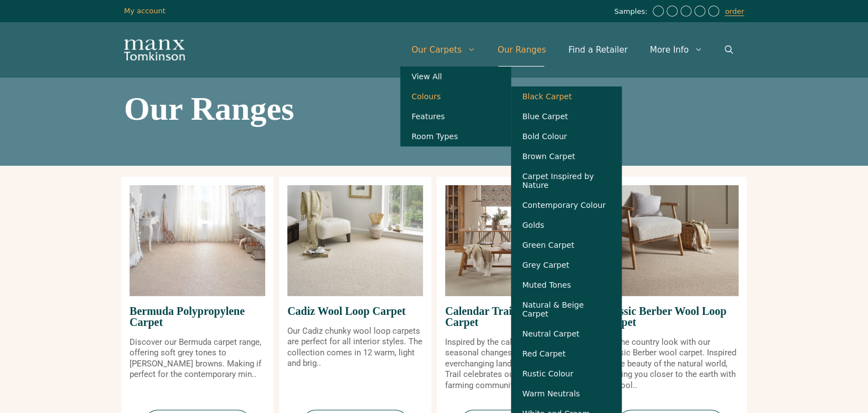 The height and width of the screenshot is (413, 868). I want to click on span: Bermuda Polypropylene Carpet, so click(197, 316).